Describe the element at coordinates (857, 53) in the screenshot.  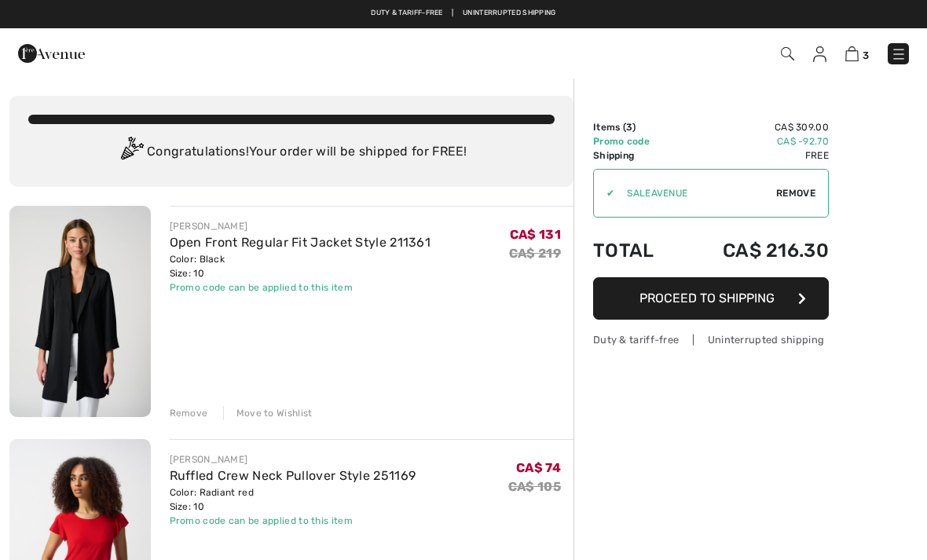
I see `a: 3` at that location.